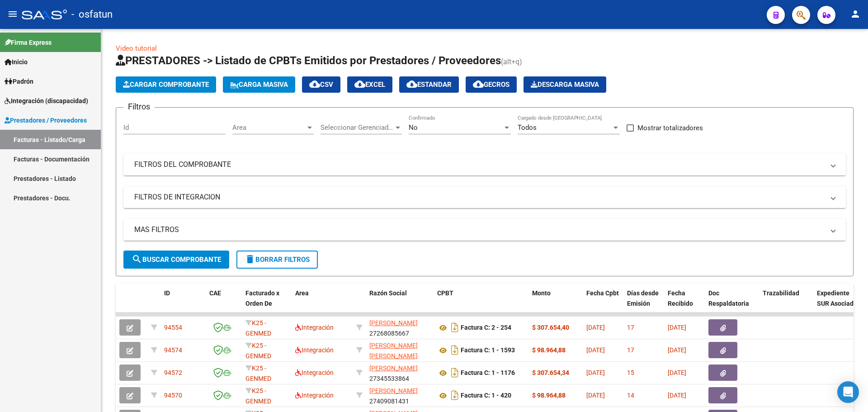  I want to click on datatable-header-cell: Monto, so click(555, 304).